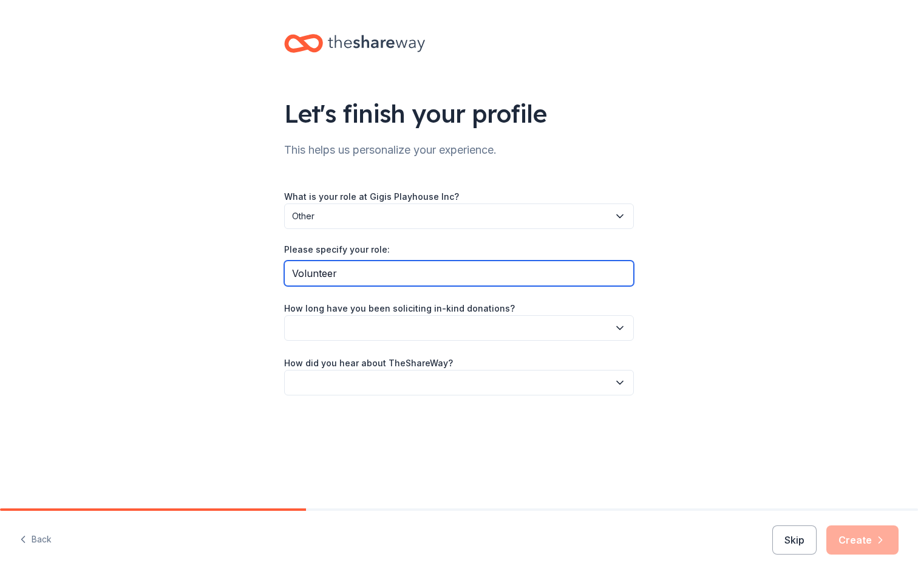 Image resolution: width=918 pixels, height=574 pixels. What do you see at coordinates (35, 540) in the screenshot?
I see `button: Back` at bounding box center [35, 540].